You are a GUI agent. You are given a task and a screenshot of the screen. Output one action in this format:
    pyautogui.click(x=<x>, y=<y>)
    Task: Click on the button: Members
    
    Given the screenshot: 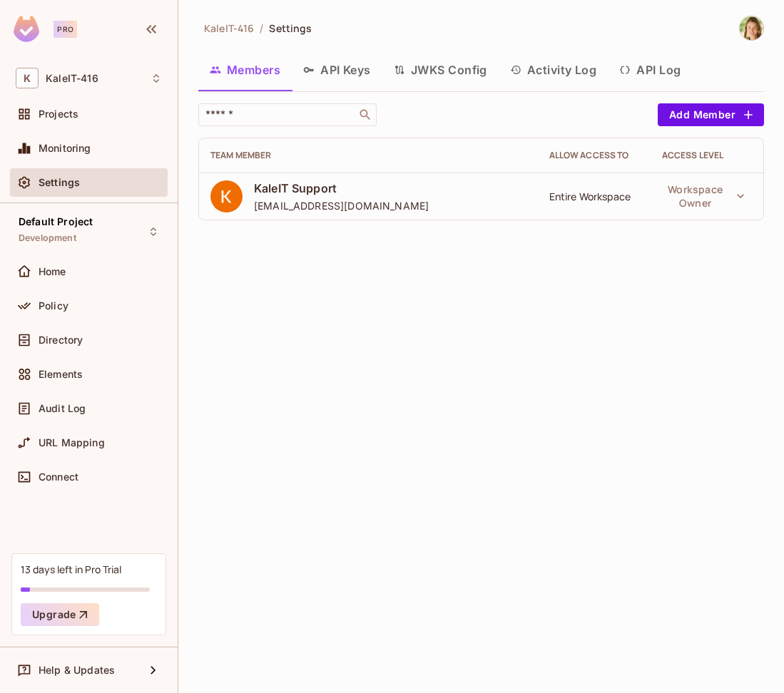 What is the action you would take?
    pyautogui.click(x=244, y=70)
    